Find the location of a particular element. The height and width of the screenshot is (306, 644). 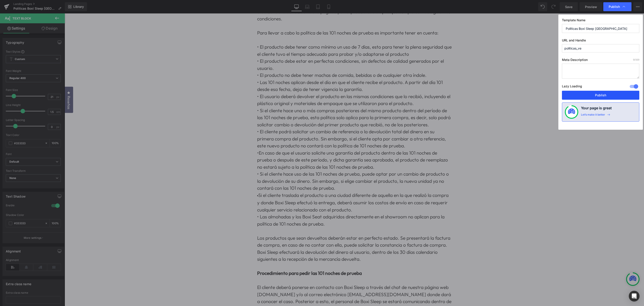

button: Publish is located at coordinates (601, 95).